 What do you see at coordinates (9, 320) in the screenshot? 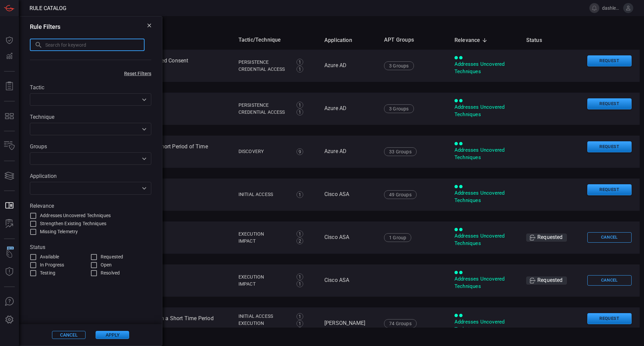
I see `button: Preferences` at bounding box center [9, 320].